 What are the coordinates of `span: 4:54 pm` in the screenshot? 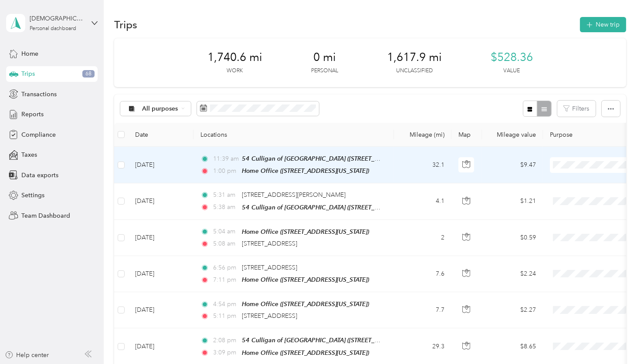 It's located at (225, 304).